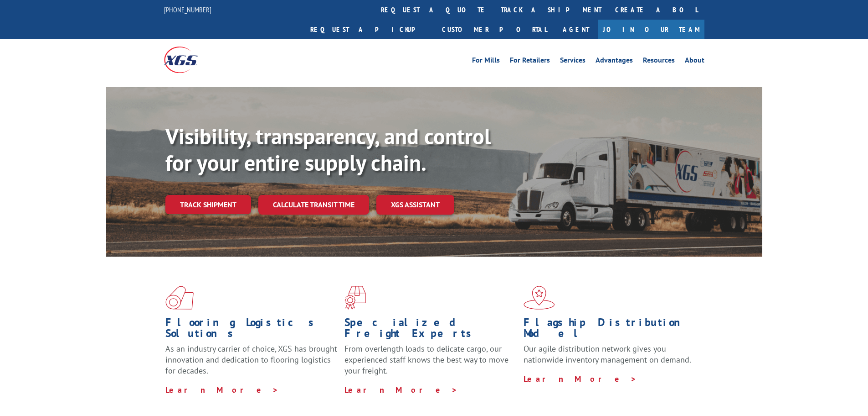 This screenshot has height=416, width=868. Describe the element at coordinates (695, 62) in the screenshot. I see `a: About` at that location.